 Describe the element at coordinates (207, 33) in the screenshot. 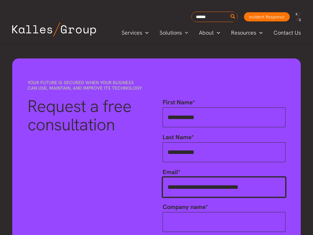

I see `span: About` at that location.